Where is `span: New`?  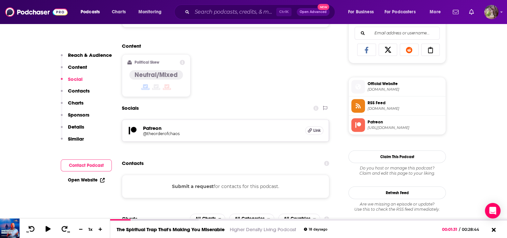 span: New is located at coordinates (323, 7).